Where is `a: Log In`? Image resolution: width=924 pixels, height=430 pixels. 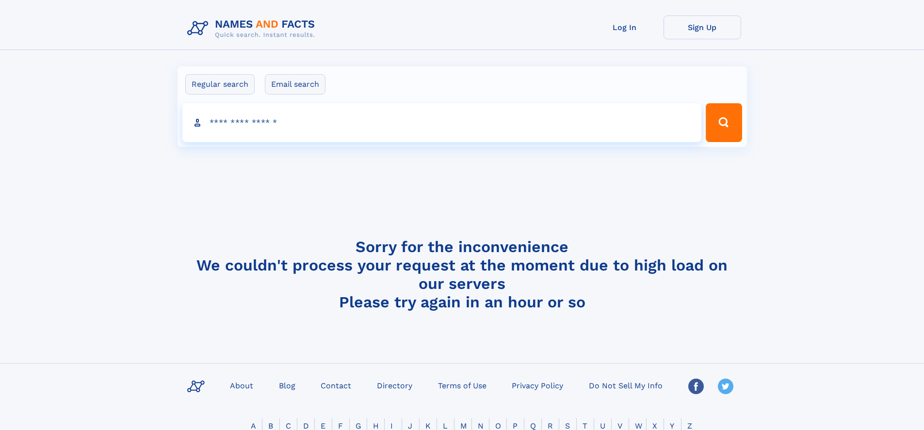 a: Log In is located at coordinates (625, 27).